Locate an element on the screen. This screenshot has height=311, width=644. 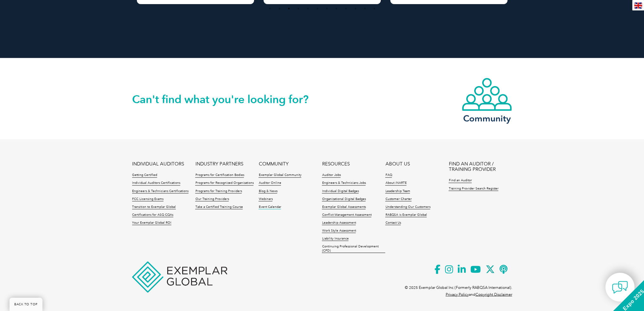
a: BACK TO TOP is located at coordinates (26, 305).